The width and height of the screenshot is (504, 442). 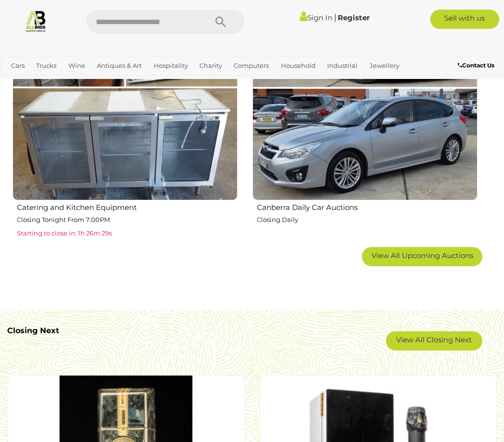 What do you see at coordinates (46, 66) in the screenshot?
I see `a: Trucks` at bounding box center [46, 66].